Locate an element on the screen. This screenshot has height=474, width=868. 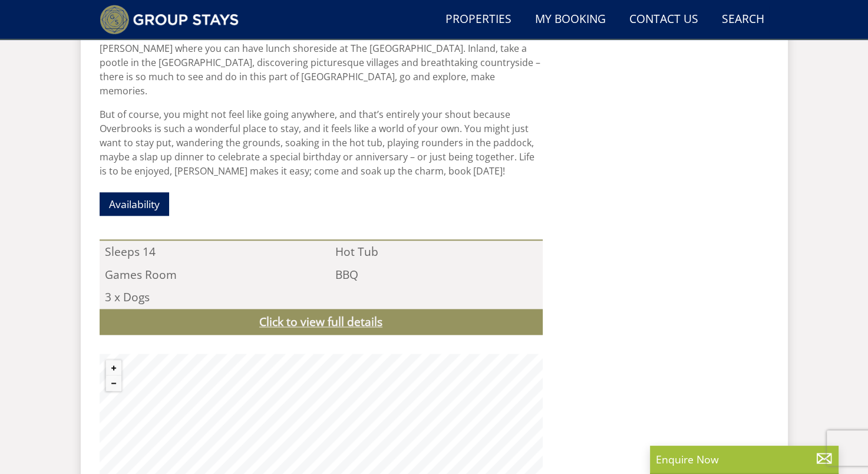
li: Hot Tub is located at coordinates (436, 252).